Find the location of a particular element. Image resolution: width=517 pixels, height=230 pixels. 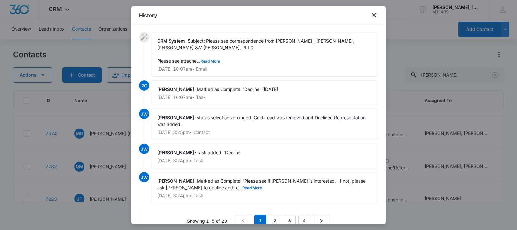

a: Page 3 is located at coordinates (290, 221).